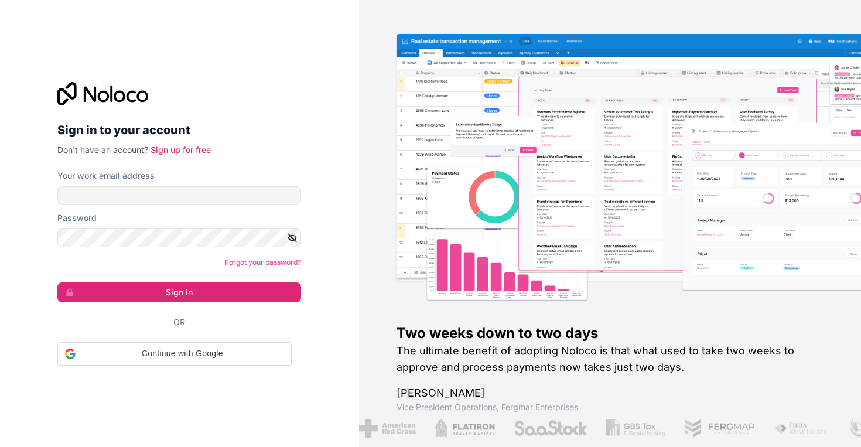 This screenshot has height=447, width=861. I want to click on h2: The ultimate benefit of adopting Noloco is that what used to take two weeks to approve and proces..., so click(610, 359).